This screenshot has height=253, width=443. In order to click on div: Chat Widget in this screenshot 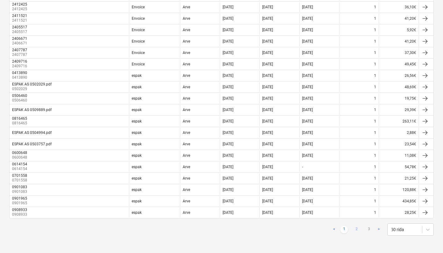, I will do `click(427, 239)`.